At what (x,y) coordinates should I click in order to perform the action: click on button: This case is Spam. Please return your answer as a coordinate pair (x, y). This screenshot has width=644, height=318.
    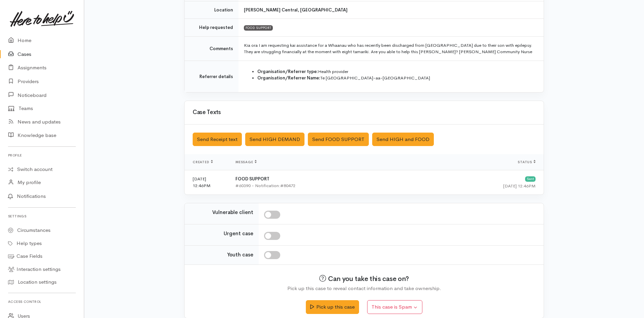
    Looking at the image, I should click on (395, 307).